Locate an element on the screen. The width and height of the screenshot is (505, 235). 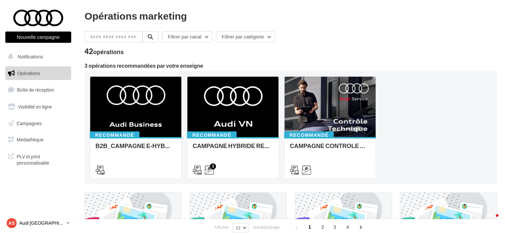
button: 12 is located at coordinates (240, 228).